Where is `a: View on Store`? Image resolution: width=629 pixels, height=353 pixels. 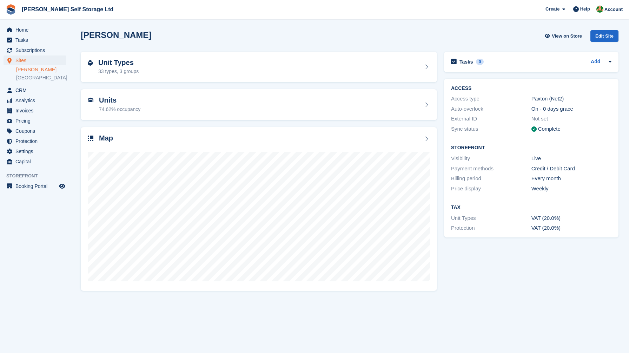
a: View on Store is located at coordinates (564, 36).